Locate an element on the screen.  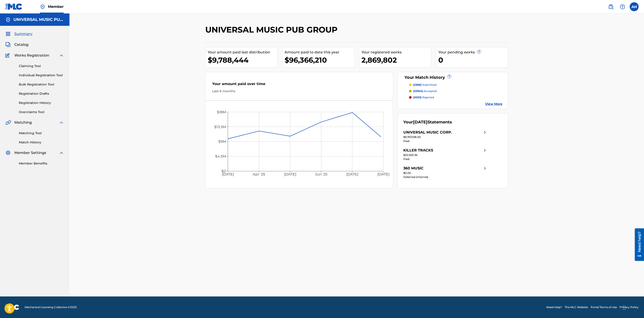
h5: UNIVERSAL MUSIC PUB GROUP is located at coordinates (39, 20).